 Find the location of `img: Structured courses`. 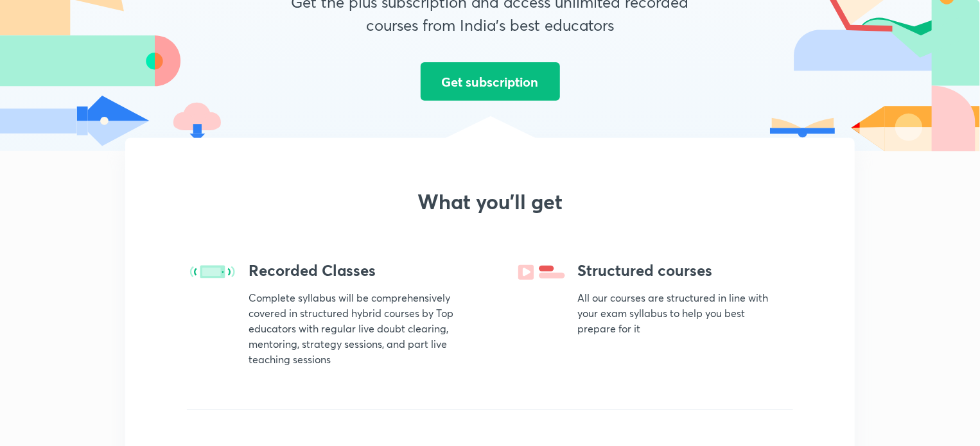

img: Structured courses is located at coordinates (541, 272).